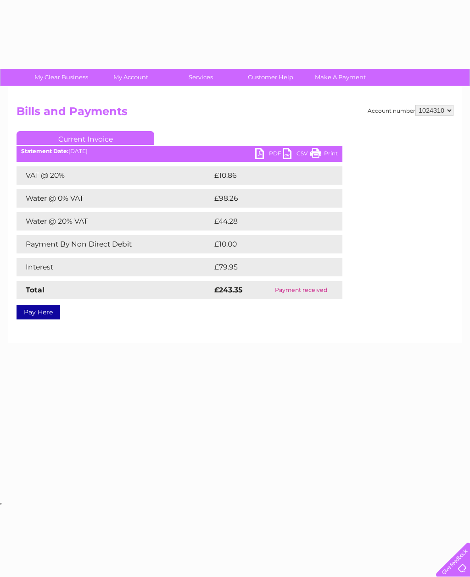 Image resolution: width=470 pixels, height=577 pixels. What do you see at coordinates (270, 77) in the screenshot?
I see `a: Customer Help` at bounding box center [270, 77].